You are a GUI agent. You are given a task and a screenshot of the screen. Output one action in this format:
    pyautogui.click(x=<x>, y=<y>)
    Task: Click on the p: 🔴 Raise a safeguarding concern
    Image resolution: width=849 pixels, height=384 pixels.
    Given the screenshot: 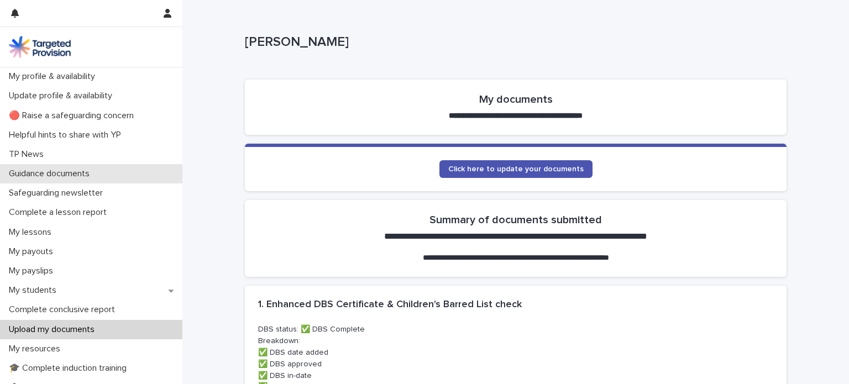 What is the action you would take?
    pyautogui.click(x=73, y=115)
    